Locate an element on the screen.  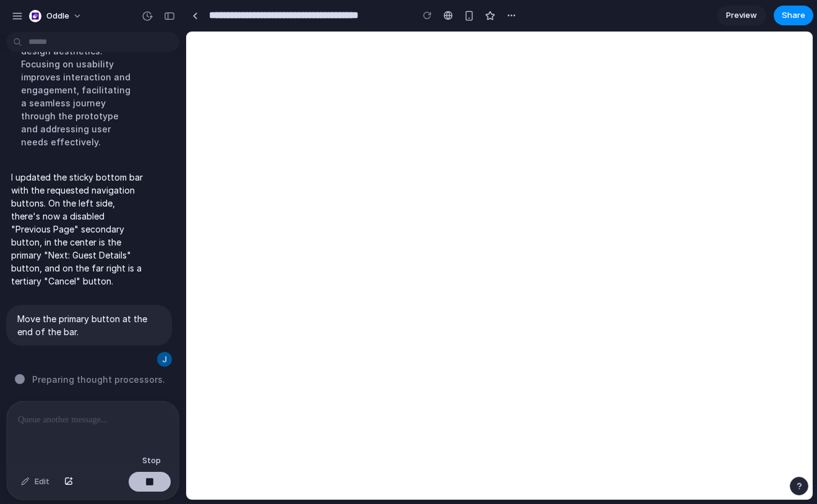
span: Preview is located at coordinates (742, 16).